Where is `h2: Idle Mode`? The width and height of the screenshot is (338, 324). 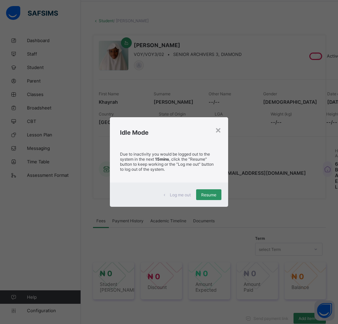 h2: Idle Mode is located at coordinates (169, 132).